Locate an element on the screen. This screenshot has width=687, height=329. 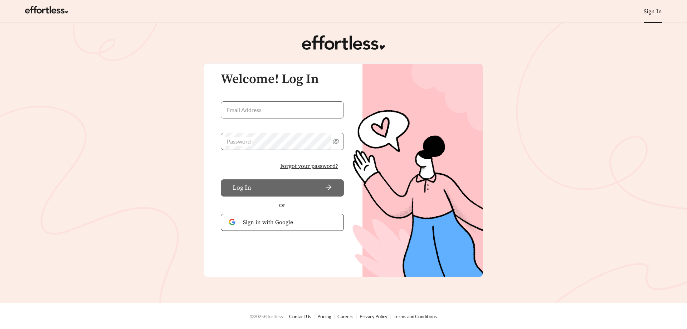
button: Log Inarrow-right is located at coordinates (282, 188).